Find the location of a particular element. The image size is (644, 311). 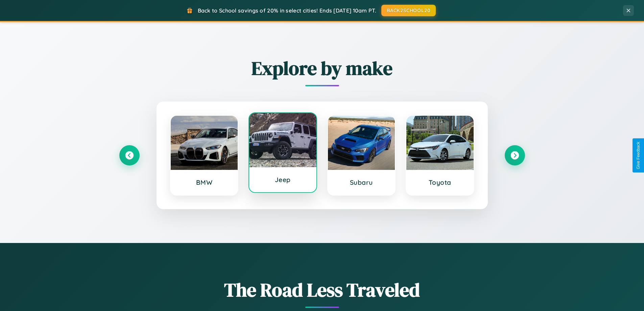

h2: Explore by make is located at coordinates (322, 68).